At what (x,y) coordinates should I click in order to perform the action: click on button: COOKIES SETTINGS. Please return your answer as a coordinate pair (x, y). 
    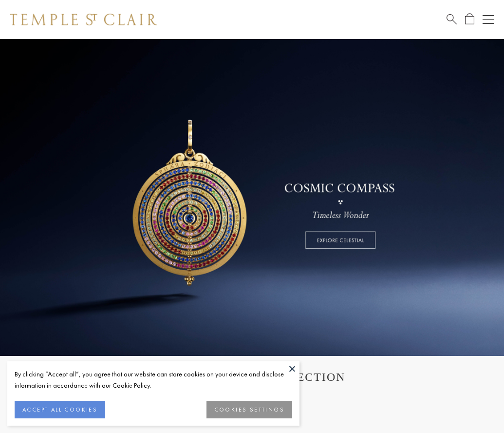
    Looking at the image, I should click on (249, 410).